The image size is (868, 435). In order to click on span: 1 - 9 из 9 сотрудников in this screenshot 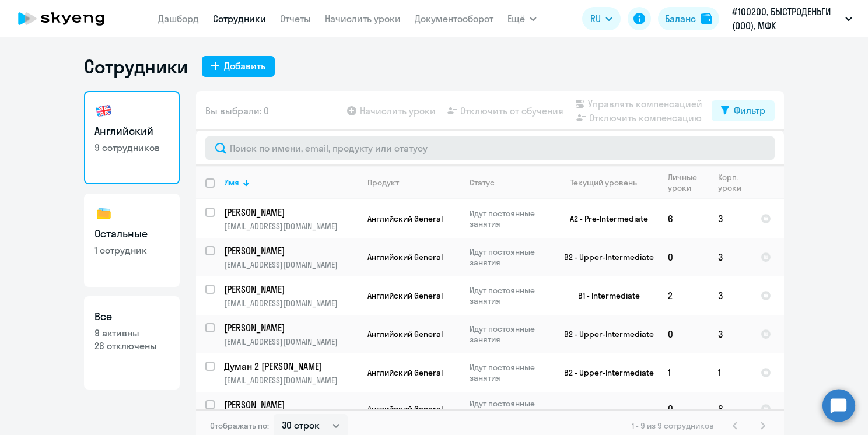, I will do `click(673, 425)`.